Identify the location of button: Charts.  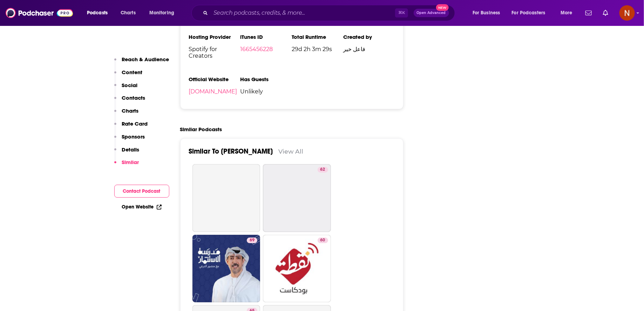
(127, 114).